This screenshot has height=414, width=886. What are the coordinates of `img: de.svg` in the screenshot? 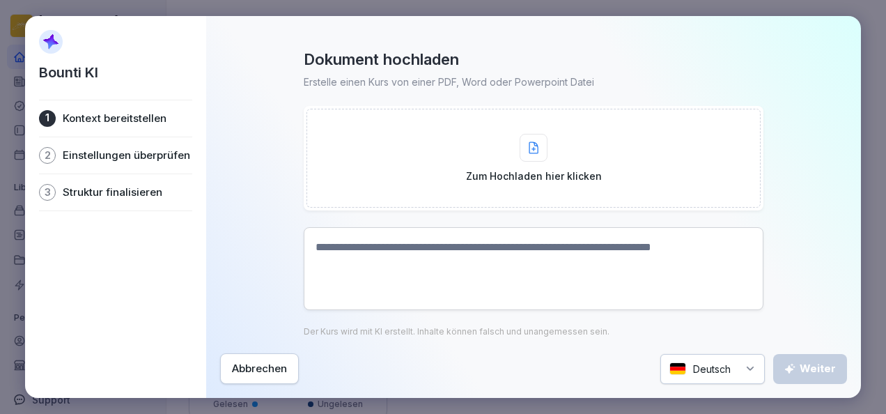 It's located at (678, 369).